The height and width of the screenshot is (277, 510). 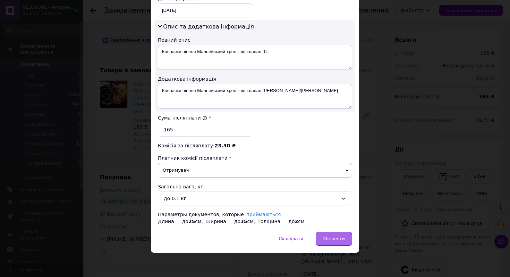 I want to click on span: Скасувати, so click(x=291, y=238).